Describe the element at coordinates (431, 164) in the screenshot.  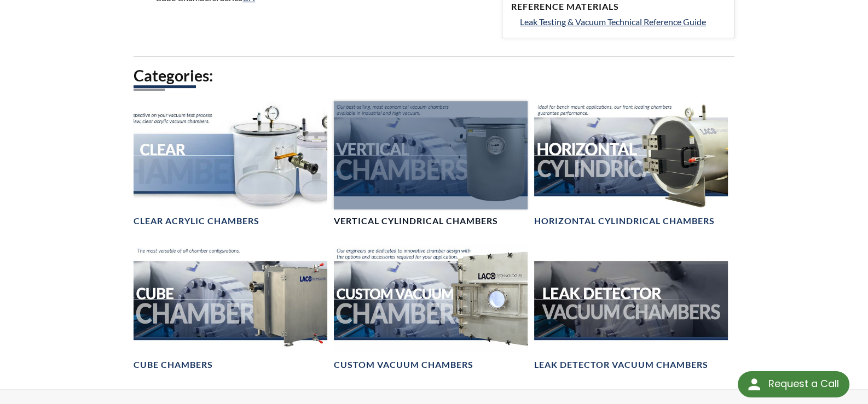
I see `a: Vertical Vacuum Chambers headerVertical Cylindrical Chambers` at that location.